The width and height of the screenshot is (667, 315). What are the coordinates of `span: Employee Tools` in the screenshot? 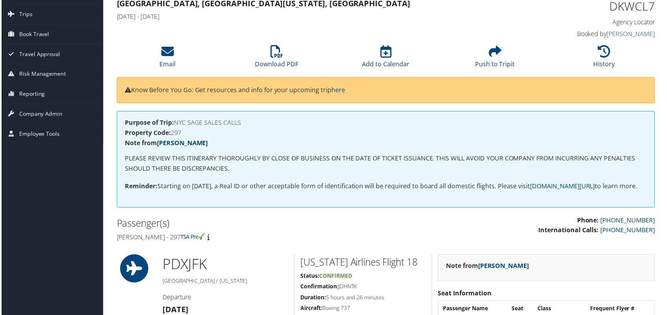 It's located at (38, 134).